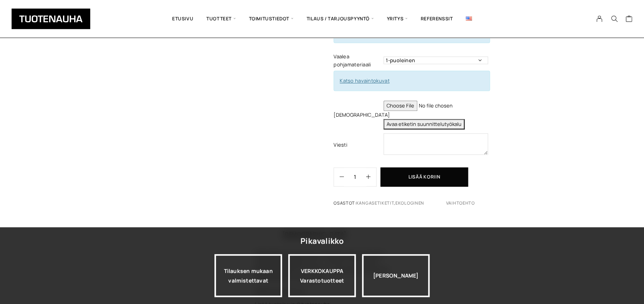  I want to click on a: Ekologinen vaihtoehto, so click(435, 203).